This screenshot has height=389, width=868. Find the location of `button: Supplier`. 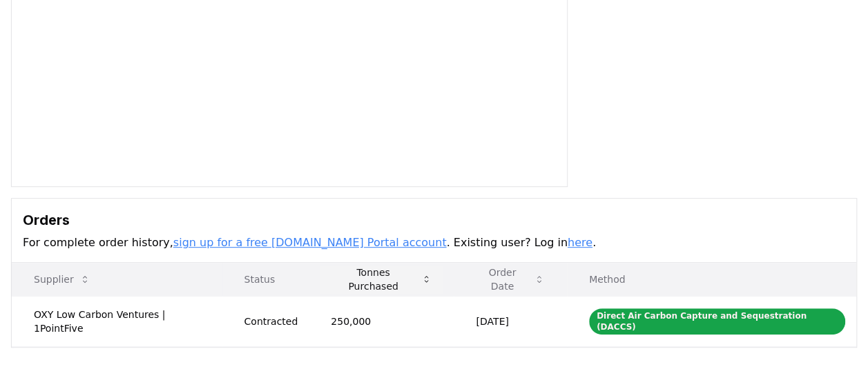

button: Supplier is located at coordinates (62, 279).